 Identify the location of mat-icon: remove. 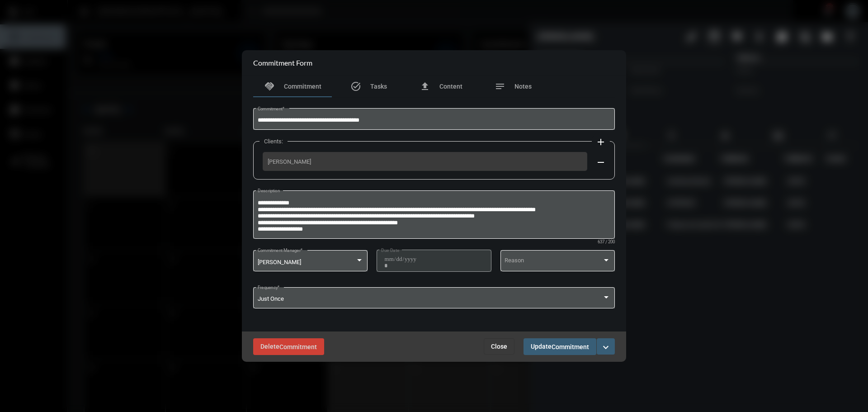
(601, 162).